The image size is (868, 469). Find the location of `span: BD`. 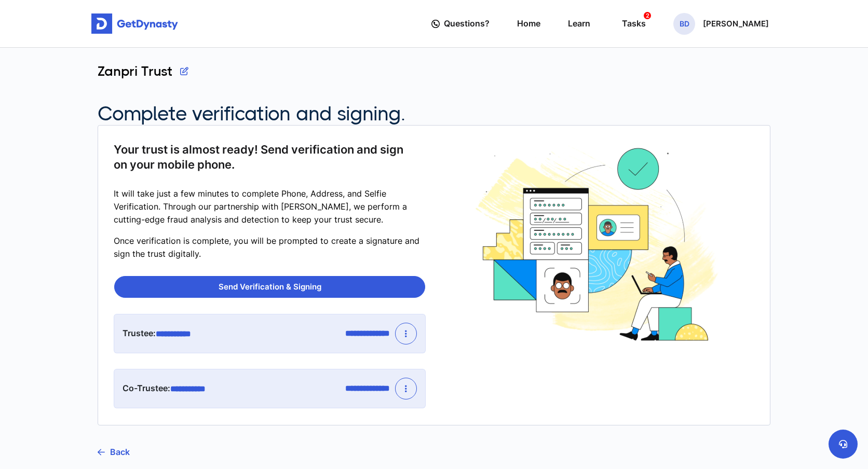

span: BD is located at coordinates (684, 24).